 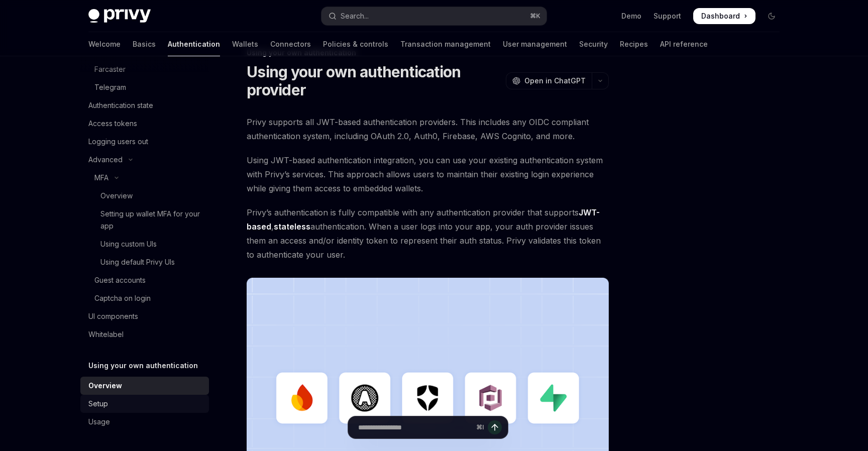 I want to click on a: Telegram, so click(x=144, y=87).